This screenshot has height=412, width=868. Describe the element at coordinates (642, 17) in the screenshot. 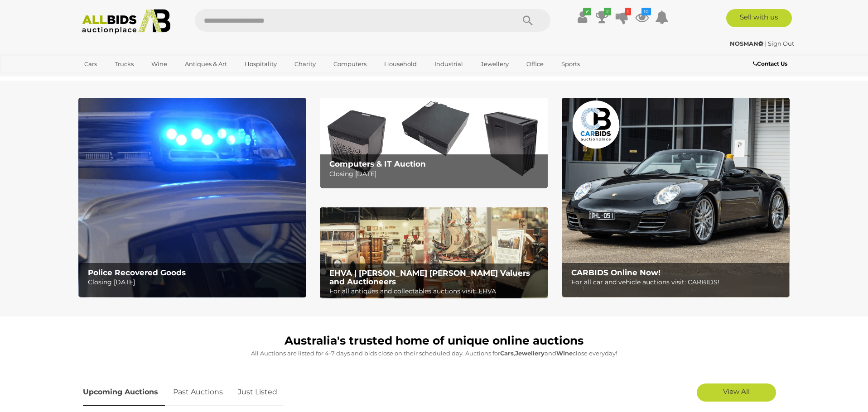

I see `a: 10` at that location.